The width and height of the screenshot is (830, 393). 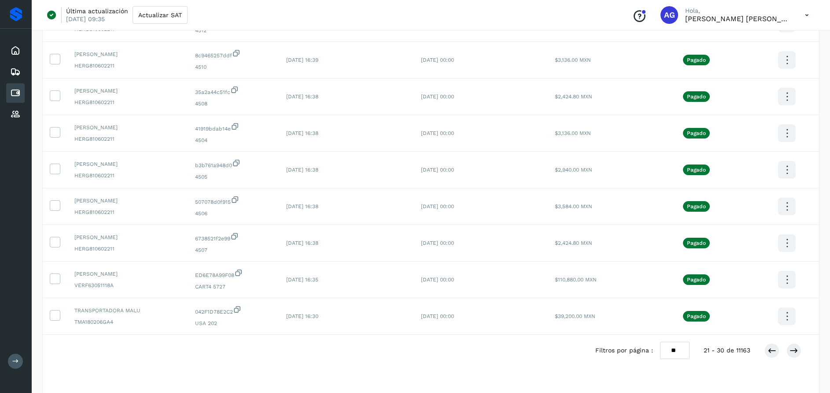 I want to click on span: Actualizar SAT, so click(x=160, y=15).